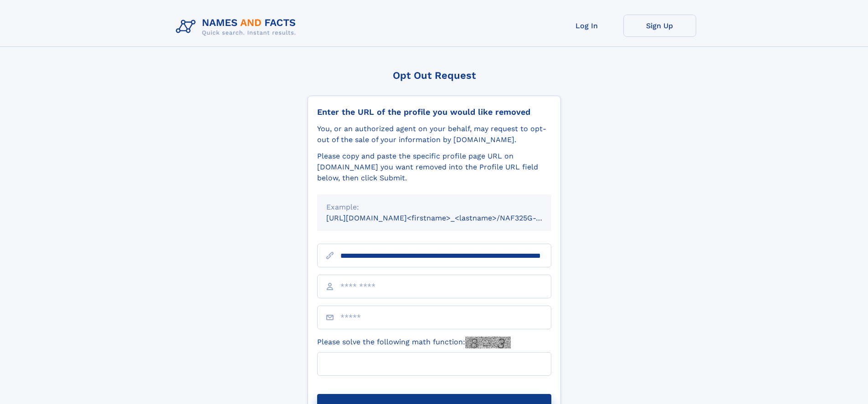  I want to click on div: Opt Out Request, so click(434, 75).